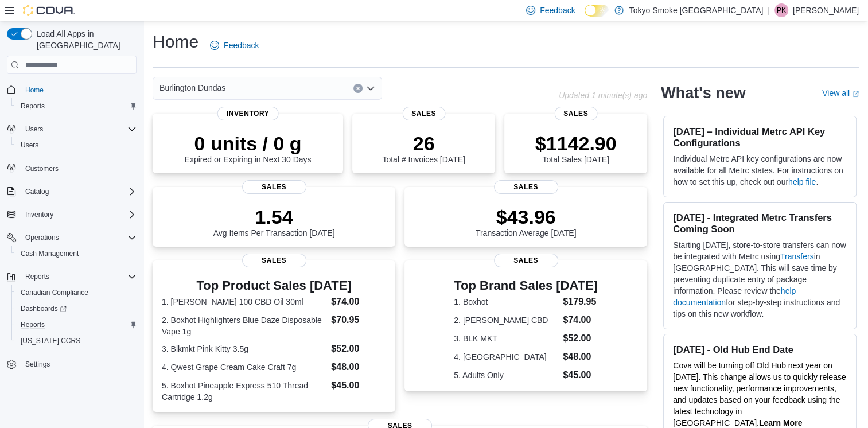 The height and width of the screenshot is (428, 868). What do you see at coordinates (77, 254) in the screenshot?
I see `button: Cash Management` at bounding box center [77, 254].